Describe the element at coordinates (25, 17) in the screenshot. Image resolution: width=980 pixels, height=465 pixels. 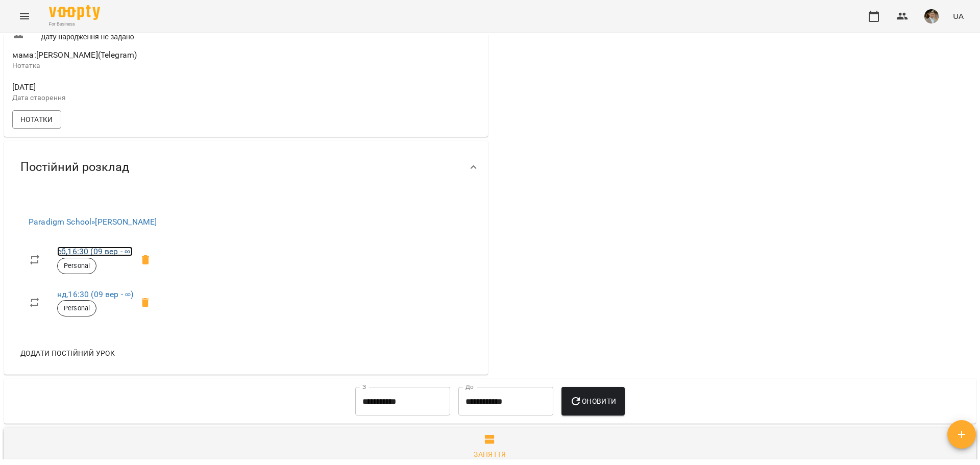
I see `button: Menu` at that location.